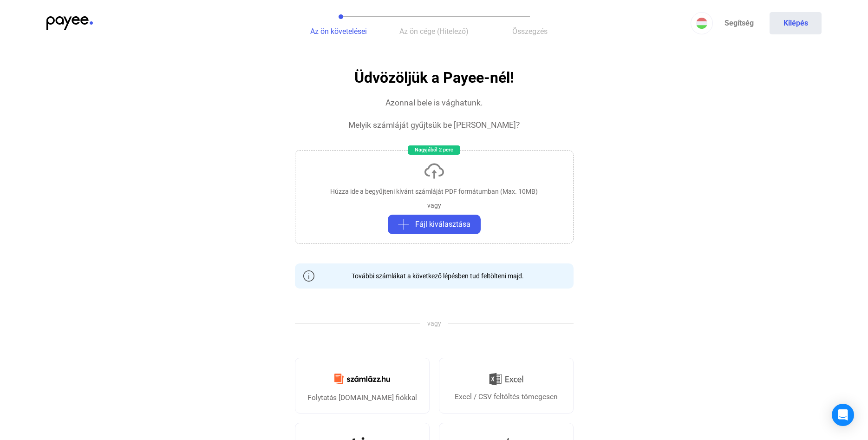 This screenshot has height=440, width=868. Describe the element at coordinates (434, 150) in the screenshot. I see `div: Nagyjából 2 perc` at that location.